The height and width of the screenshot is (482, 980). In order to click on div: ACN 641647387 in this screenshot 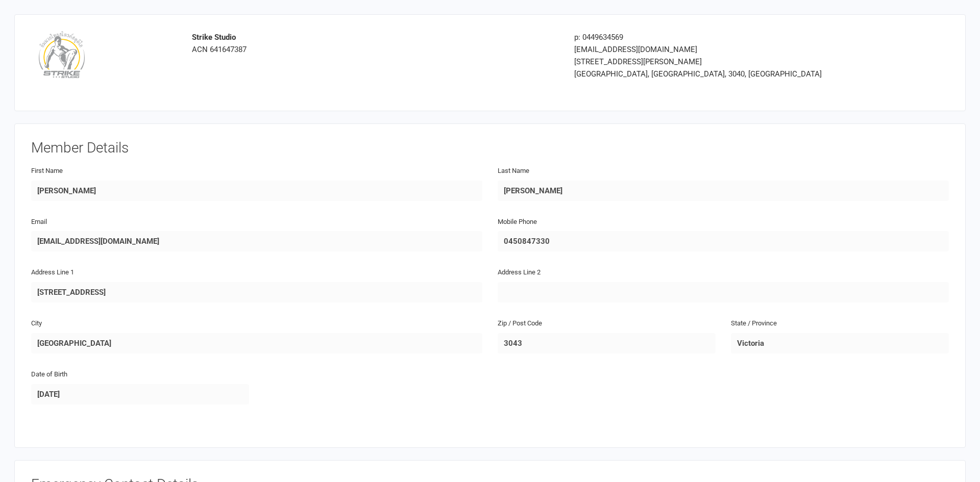, I will do `click(375, 43)`.